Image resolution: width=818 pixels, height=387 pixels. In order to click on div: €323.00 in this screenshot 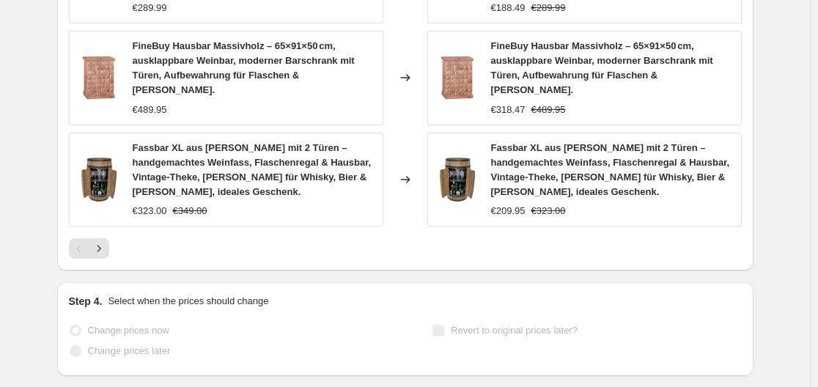, I will do `click(150, 211)`.